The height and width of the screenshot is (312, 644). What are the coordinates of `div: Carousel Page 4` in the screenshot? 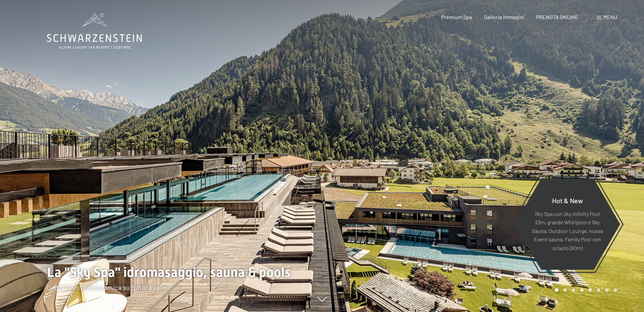 It's located at (582, 291).